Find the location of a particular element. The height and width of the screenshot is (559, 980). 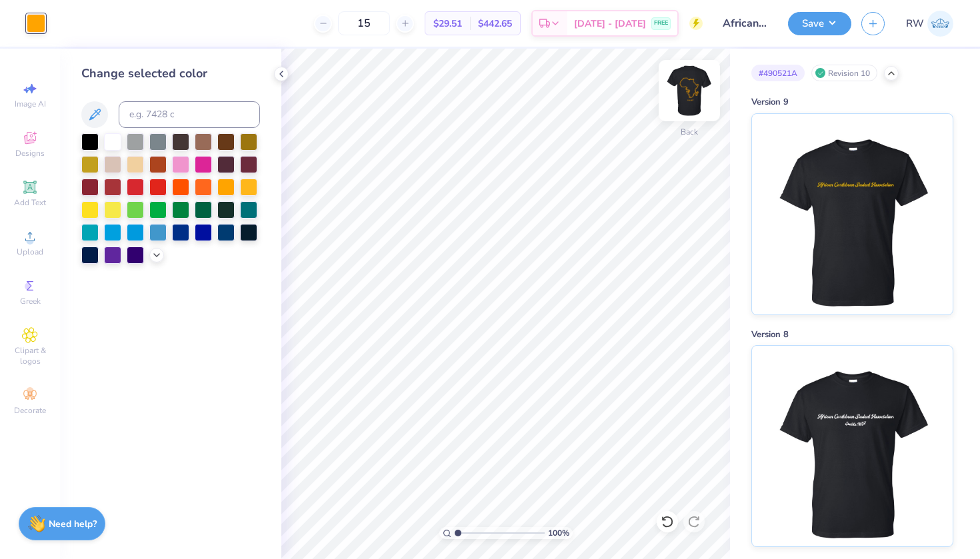

span: 100 % is located at coordinates (558, 534).